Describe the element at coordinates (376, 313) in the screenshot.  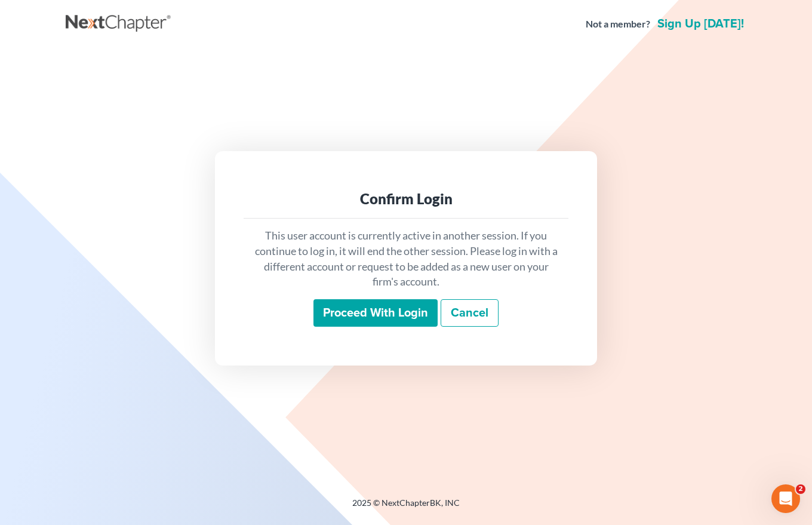
I see `input: Proceed with login` at that location.